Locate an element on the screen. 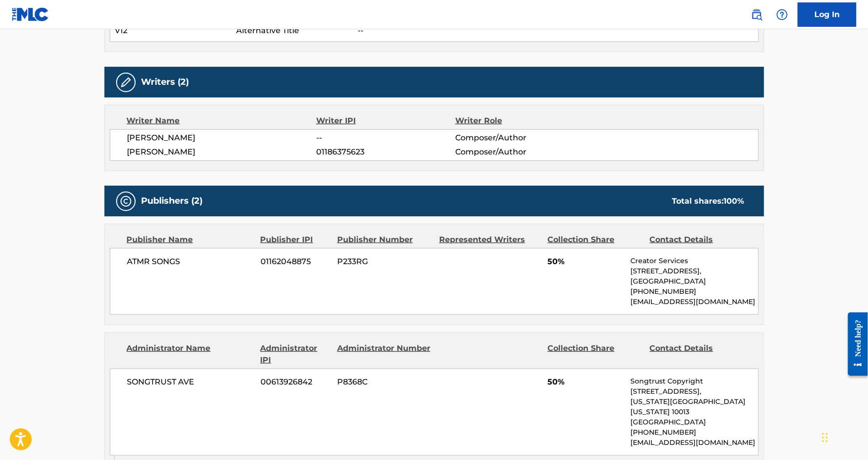  div: Need help? is located at coordinates (17, 33).